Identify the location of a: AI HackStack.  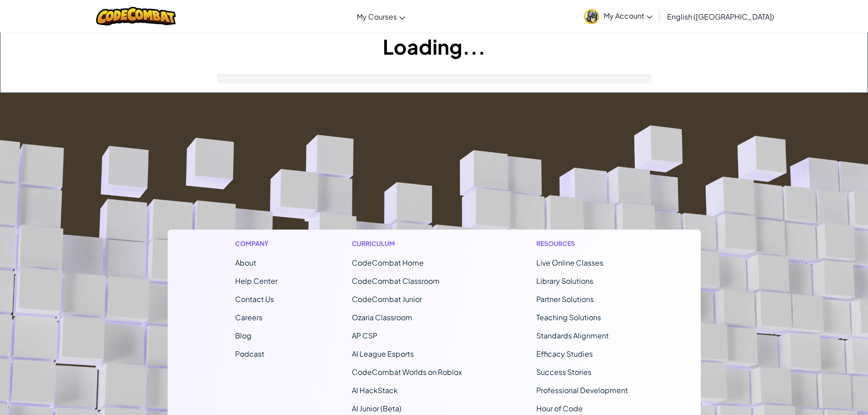
(375, 390).